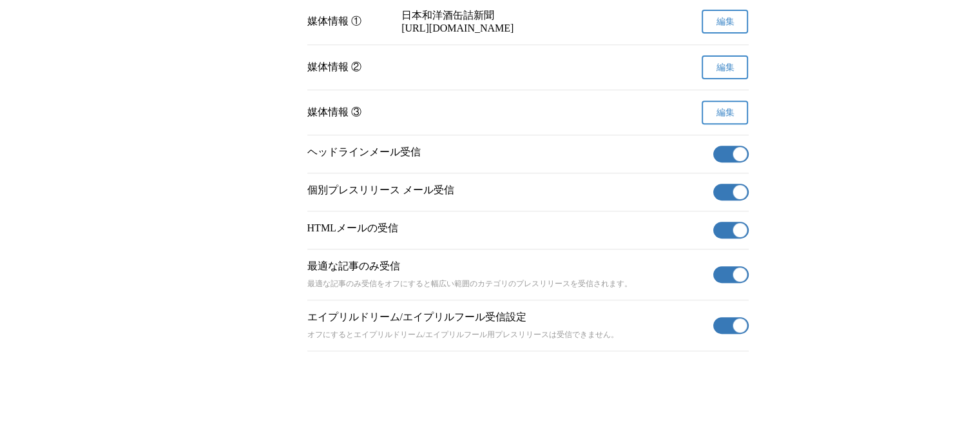 The width and height of the screenshot is (980, 448). I want to click on p: 最適な記事のみ受信をオフにすると幅広い範囲のカテゴリのプレスリリースを受信されます。, so click(508, 284).